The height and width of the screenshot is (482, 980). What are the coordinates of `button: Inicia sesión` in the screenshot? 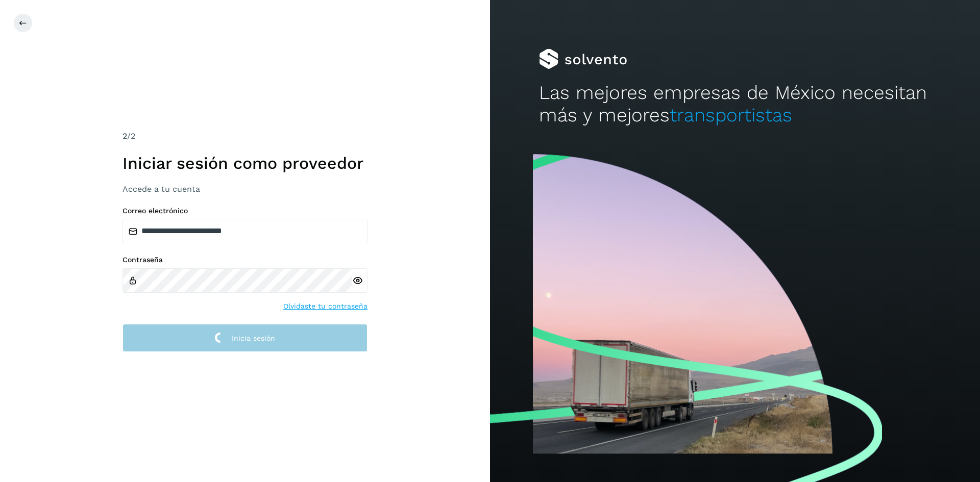 It's located at (245, 338).